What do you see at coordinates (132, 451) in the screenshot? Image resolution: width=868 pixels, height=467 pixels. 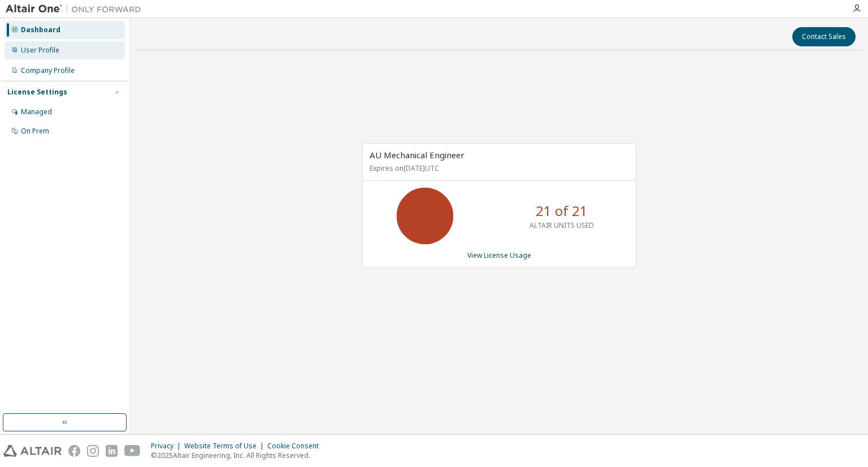 I see `img: youtube.svg` at bounding box center [132, 451].